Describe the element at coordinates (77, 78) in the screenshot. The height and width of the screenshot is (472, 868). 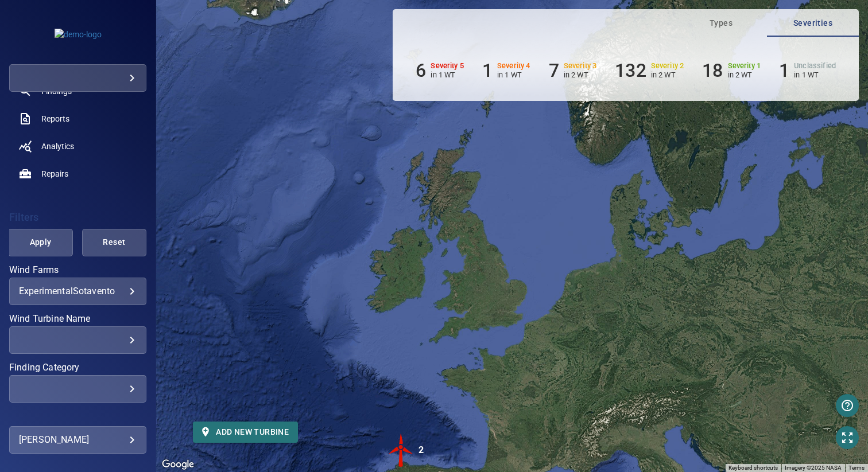
I see `div: demo` at that location.